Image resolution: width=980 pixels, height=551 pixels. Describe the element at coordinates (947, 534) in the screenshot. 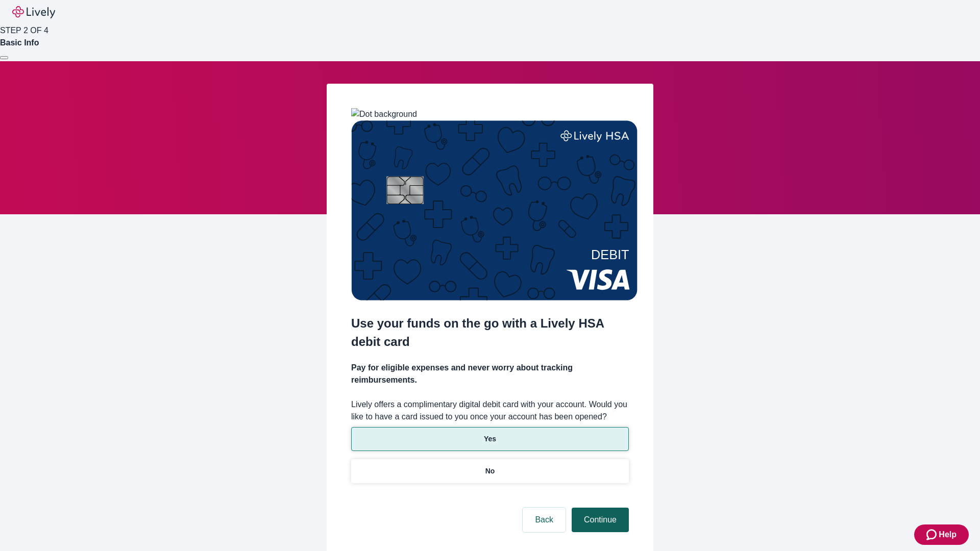

I see `span: Help` at that location.